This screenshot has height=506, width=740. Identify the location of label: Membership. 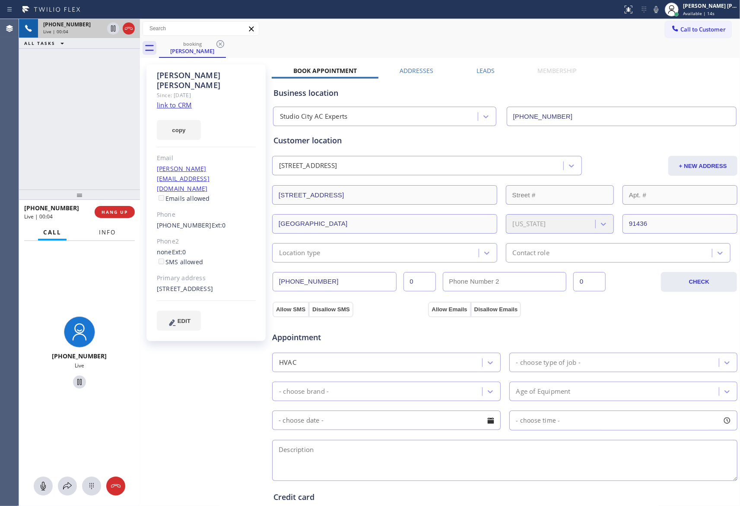
(557, 70).